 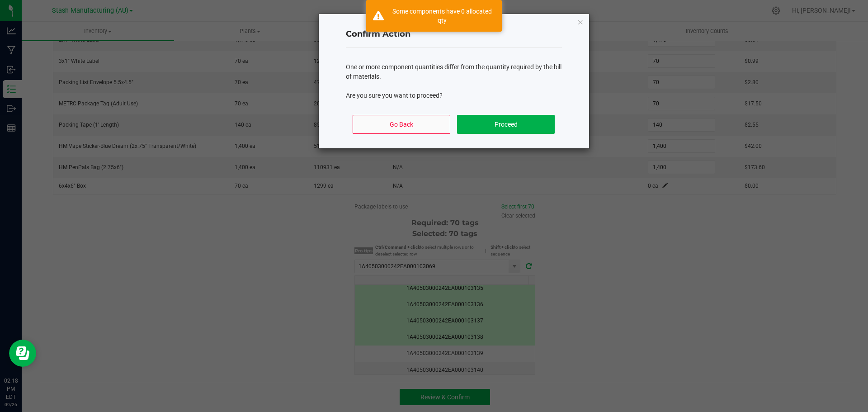 I want to click on p: One or more component quantities differ from the quantity required by the bill of materials., so click(x=454, y=72).